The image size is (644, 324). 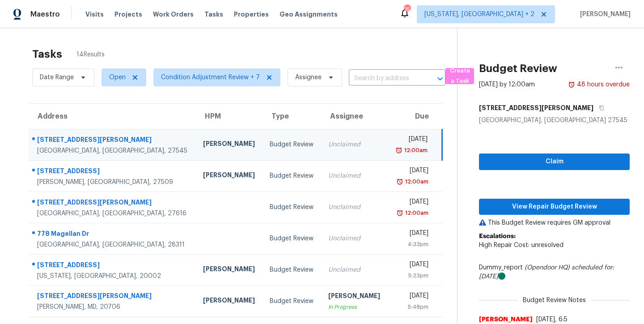 What do you see at coordinates (521, 245) in the screenshot?
I see `span: High Repair Cost: unresolved` at bounding box center [521, 245].